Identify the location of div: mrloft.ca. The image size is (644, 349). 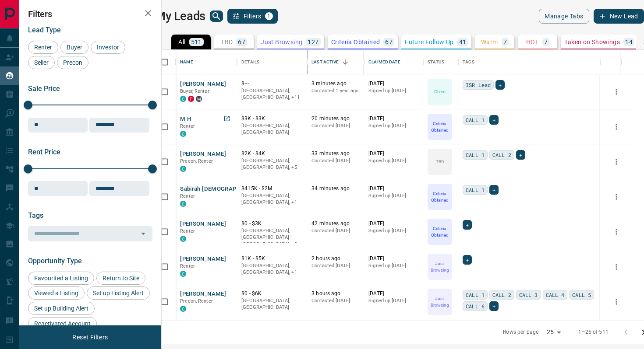
(199, 99).